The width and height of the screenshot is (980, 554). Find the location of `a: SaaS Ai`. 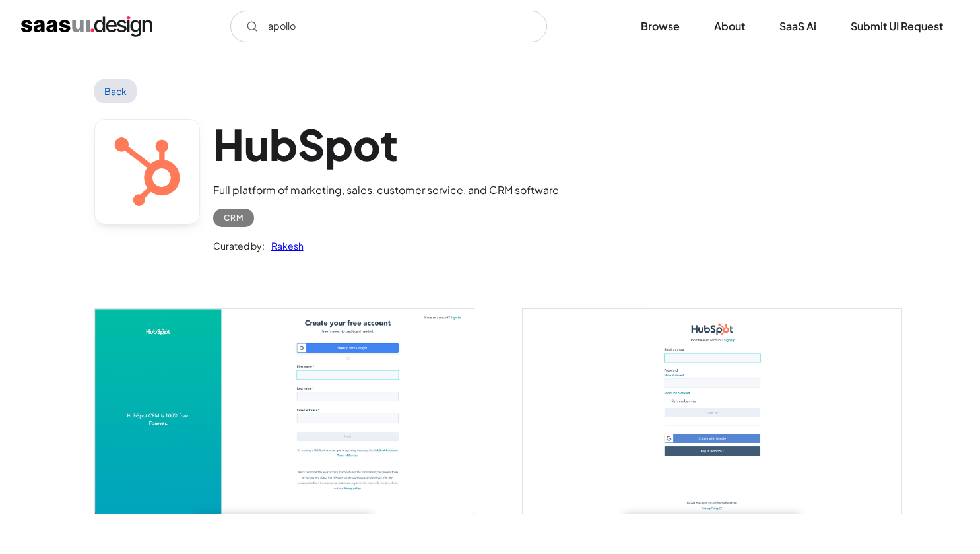

a: SaaS Ai is located at coordinates (798, 26).